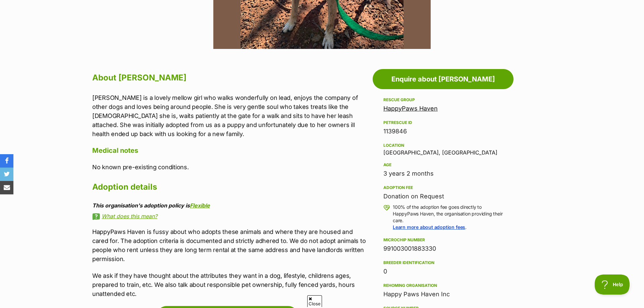  Describe the element at coordinates (231, 285) in the screenshot. I see `p: We ask if they have thought about the attributes they want in a dog, lifestyle, childrens ages, p...` at that location.